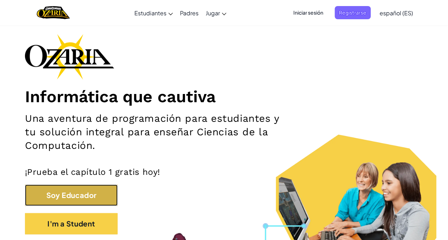 Image resolution: width=448 pixels, height=240 pixels. I want to click on p: ¡Prueba el capítulo 1 gratis hoy!, so click(224, 172).